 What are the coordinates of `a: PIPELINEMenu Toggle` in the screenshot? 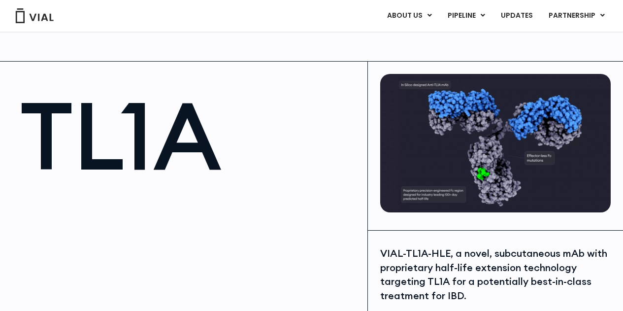 It's located at (466, 16).